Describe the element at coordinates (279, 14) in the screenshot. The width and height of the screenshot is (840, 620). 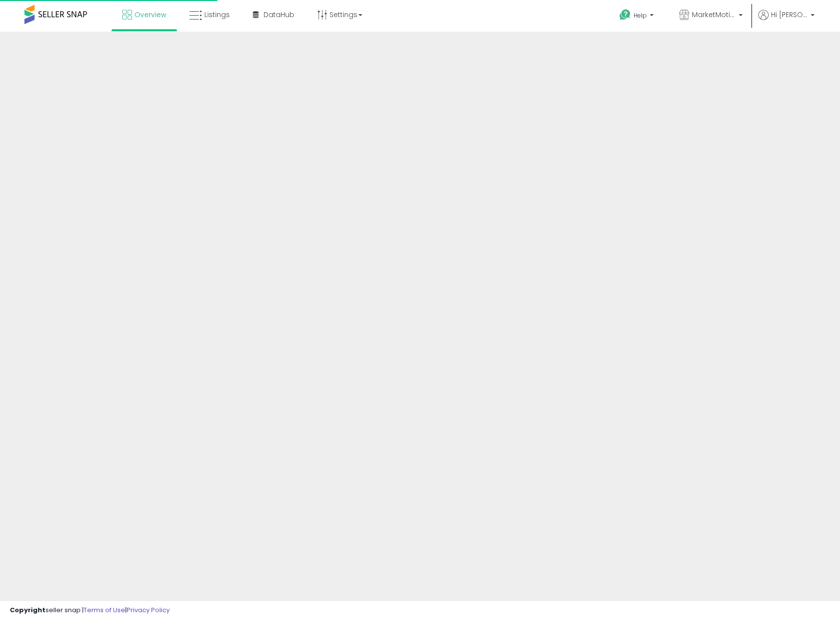
I see `span: DataHub` at that location.